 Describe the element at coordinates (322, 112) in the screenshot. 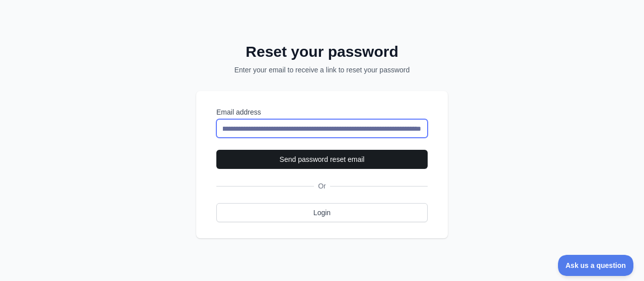

I see `label: Email address` at that location.